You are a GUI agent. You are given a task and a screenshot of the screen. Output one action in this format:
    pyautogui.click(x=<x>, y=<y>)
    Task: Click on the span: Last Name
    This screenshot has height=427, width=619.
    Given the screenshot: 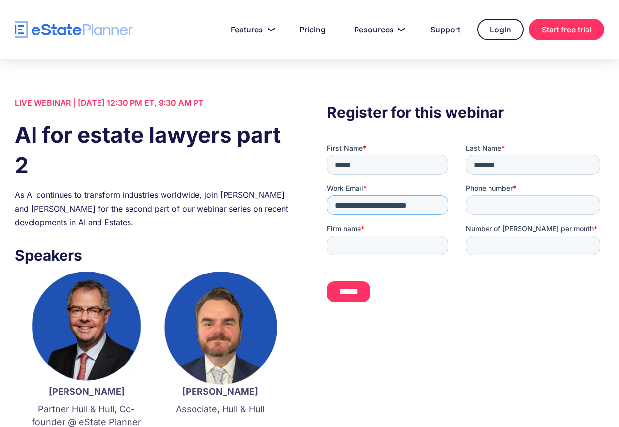 What is the action you would take?
    pyautogui.click(x=156, y=4)
    